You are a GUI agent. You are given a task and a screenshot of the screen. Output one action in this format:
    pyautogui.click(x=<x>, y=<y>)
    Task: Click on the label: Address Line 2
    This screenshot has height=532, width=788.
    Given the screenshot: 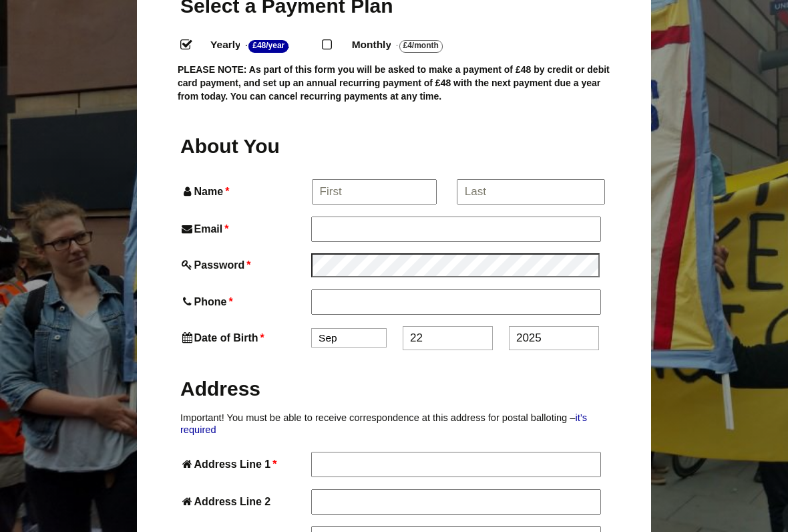 What is the action you would take?
    pyautogui.click(x=245, y=501)
    